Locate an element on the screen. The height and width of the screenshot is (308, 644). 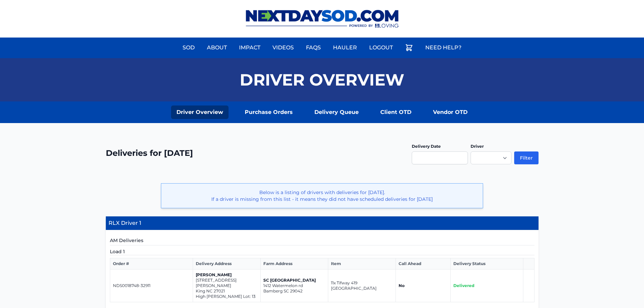
a: Impact is located at coordinates (250, 48).